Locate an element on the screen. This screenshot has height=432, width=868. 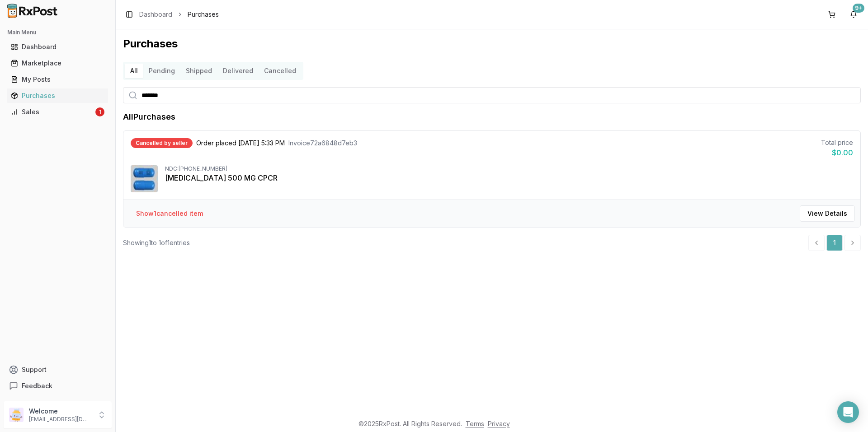
button: Sales1 is located at coordinates (57, 112).